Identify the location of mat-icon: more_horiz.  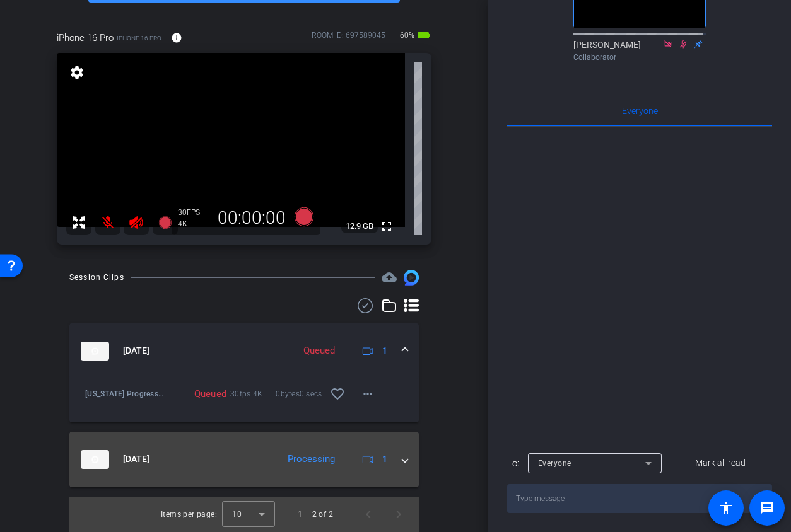
(368, 394).